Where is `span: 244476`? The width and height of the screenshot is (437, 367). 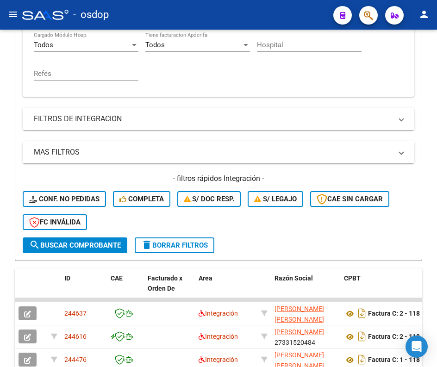 span: 244476 is located at coordinates (75, 360).